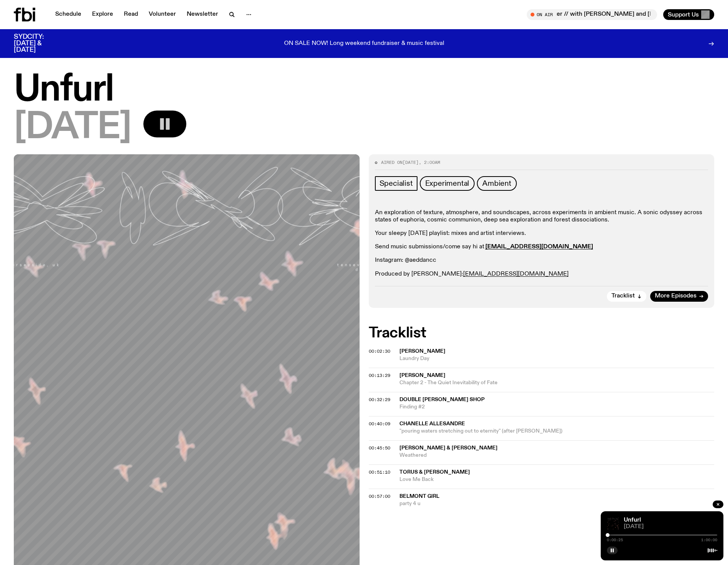 This screenshot has width=728, height=565. What do you see at coordinates (162, 14) in the screenshot?
I see `a: Volunteer` at bounding box center [162, 14].